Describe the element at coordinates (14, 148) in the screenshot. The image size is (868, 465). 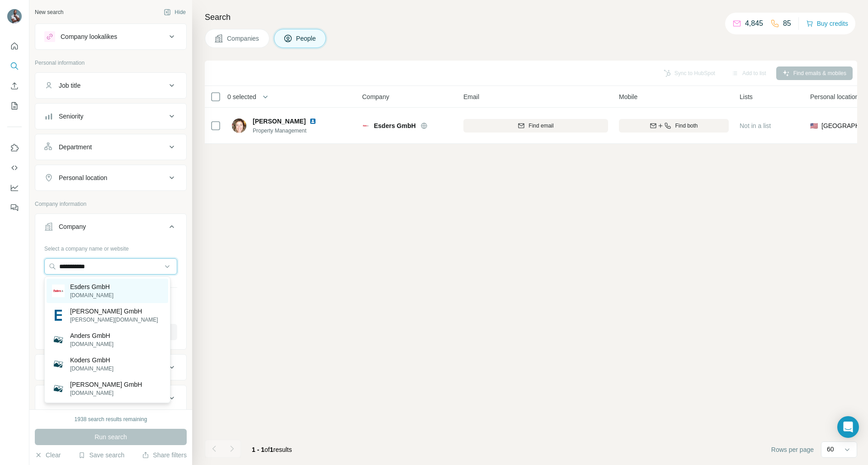
I see `button: Use Surfe on LinkedIn` at that location.